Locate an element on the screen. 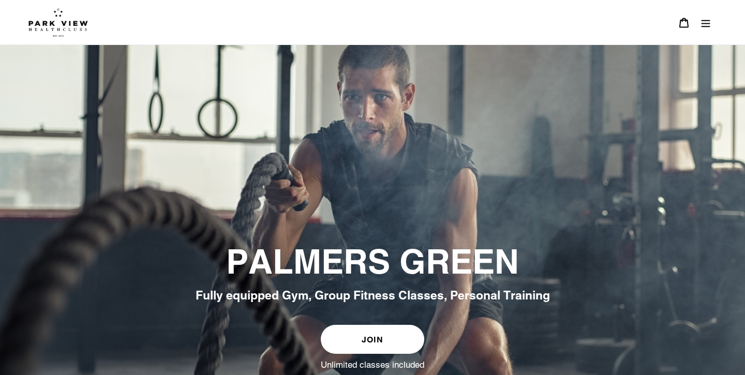 The width and height of the screenshot is (745, 375). h2: PALMERS GREEN is located at coordinates (372, 262).